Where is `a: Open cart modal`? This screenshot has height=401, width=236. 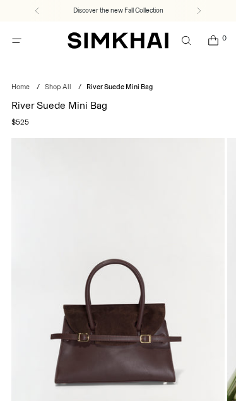 a: Open cart modal is located at coordinates (213, 40).